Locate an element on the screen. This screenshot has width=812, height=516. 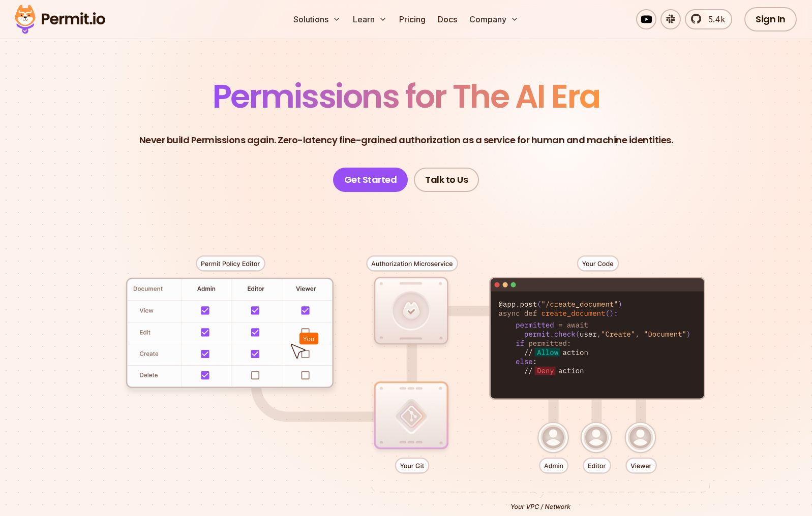
a: Docs is located at coordinates (447, 20).